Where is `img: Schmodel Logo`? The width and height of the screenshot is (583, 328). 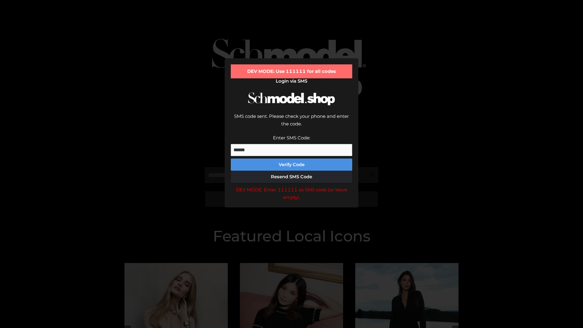
img: Schmodel Logo is located at coordinates (292, 99).